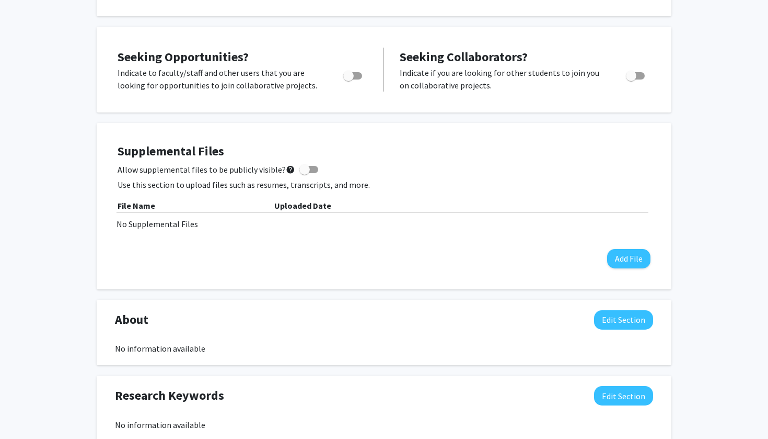 This screenshot has height=439, width=768. What do you see at coordinates (206, 169) in the screenshot?
I see `span: Allow supplemental files to be publicly visible?` at bounding box center [206, 169].